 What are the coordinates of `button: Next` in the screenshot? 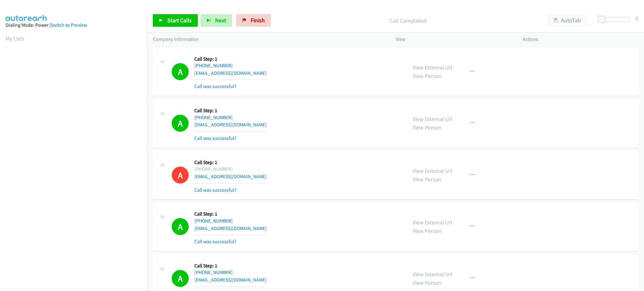 It's located at (217, 20).